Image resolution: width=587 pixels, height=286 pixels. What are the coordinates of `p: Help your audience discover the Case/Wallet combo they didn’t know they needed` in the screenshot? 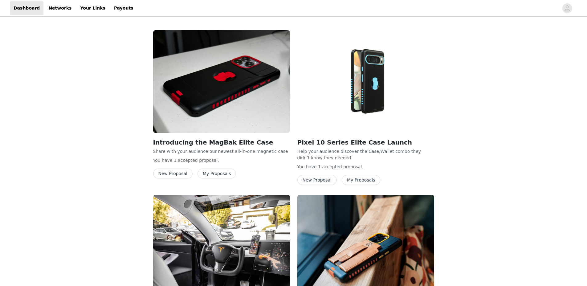 It's located at (366, 155).